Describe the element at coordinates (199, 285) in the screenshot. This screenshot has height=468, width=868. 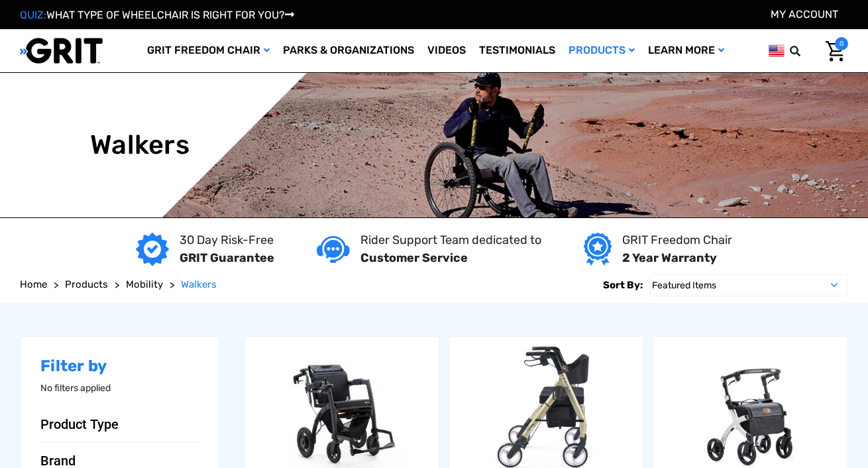
I see `a: Walkers` at that location.